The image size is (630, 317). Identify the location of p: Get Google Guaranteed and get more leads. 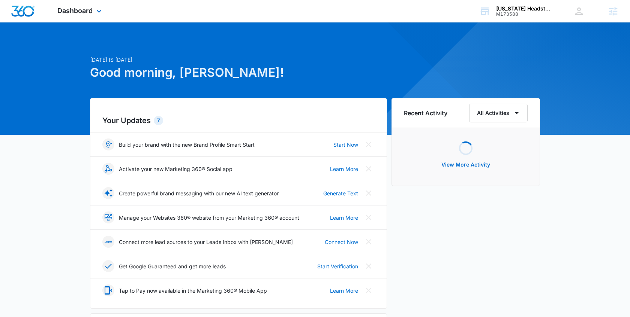
(172, 266).